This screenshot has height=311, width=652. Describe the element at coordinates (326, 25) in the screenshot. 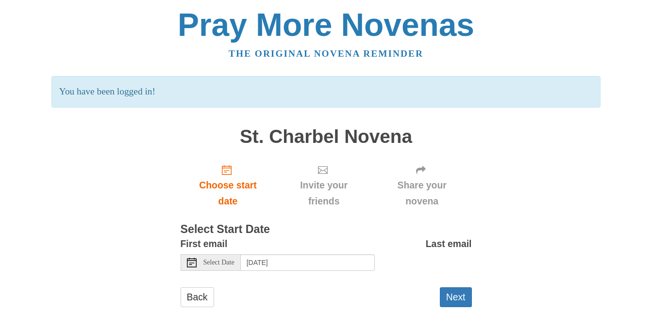

I see `a: Pray More Novenas` at that location.